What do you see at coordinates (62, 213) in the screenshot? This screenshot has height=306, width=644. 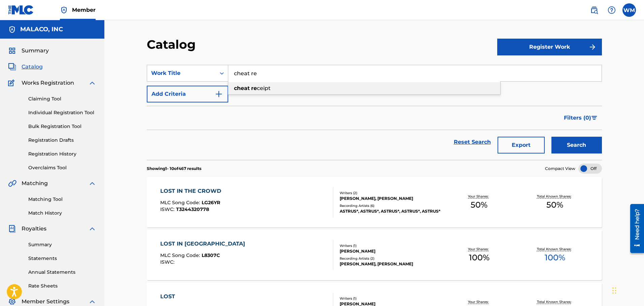 I see `a: Match History` at bounding box center [62, 213].